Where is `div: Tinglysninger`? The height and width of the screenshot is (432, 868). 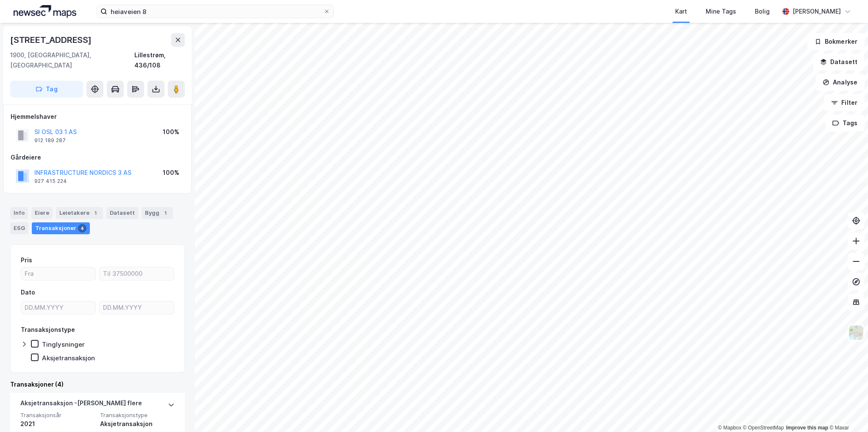
div: Tinglysninger is located at coordinates (63, 344).